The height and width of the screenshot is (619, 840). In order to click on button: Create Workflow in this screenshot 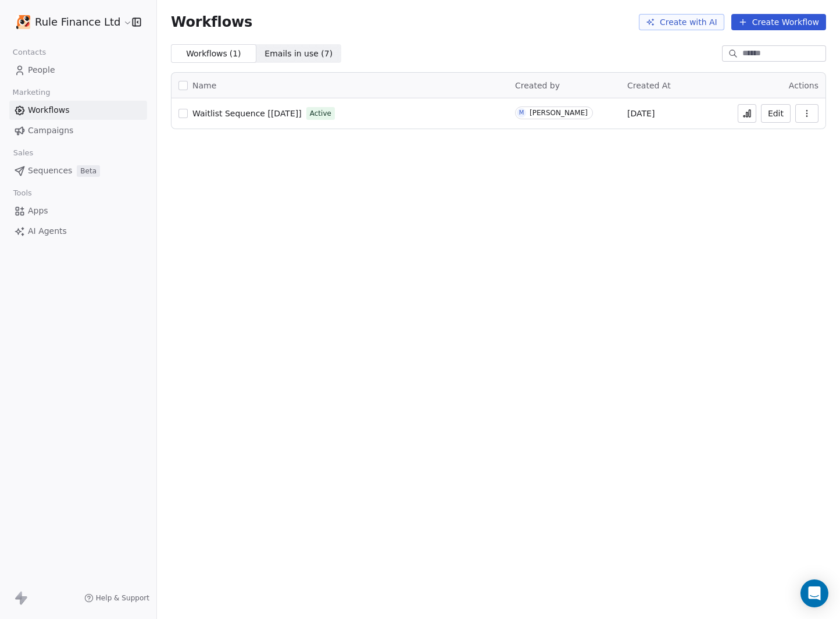, I will do `click(779, 22)`.